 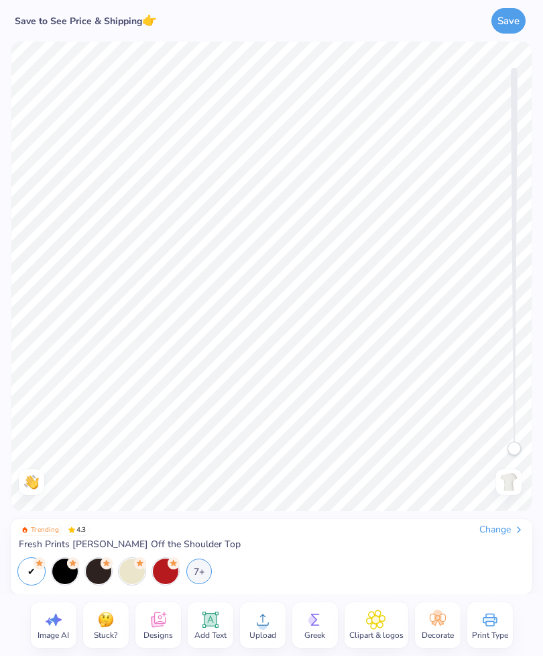 I want to click on div: Change, so click(x=502, y=529).